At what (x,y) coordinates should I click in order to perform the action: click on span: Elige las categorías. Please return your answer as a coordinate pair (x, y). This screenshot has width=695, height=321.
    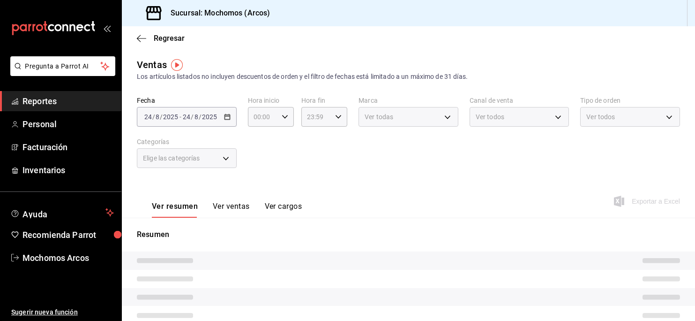
    Looking at the image, I should click on (172, 158).